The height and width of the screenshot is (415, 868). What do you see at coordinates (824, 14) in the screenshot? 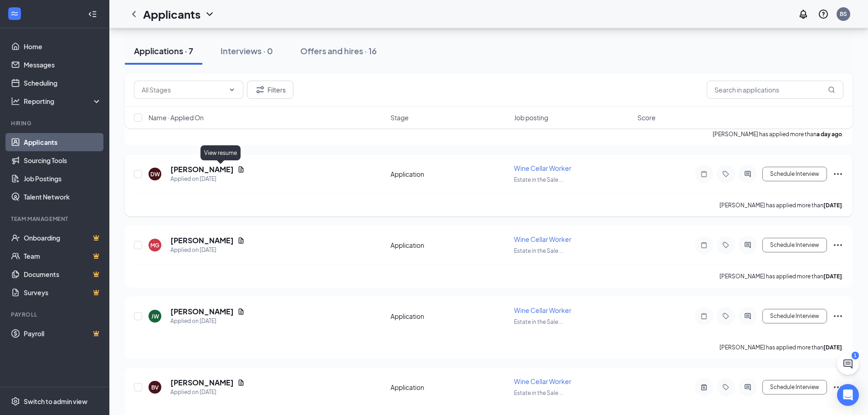
I see `svg: QuestionInfo` at bounding box center [824, 14].